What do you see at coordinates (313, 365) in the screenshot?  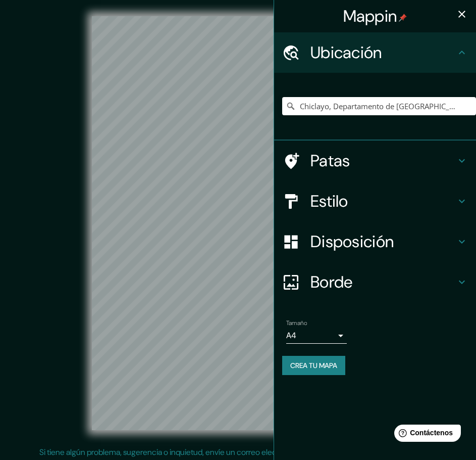 I see `font: Crea tu mapa` at bounding box center [313, 365].